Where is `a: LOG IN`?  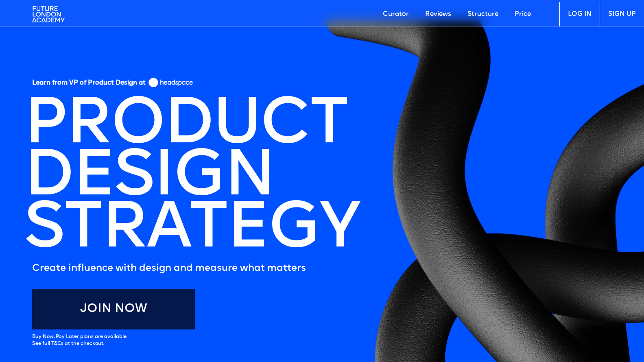 a: LOG IN is located at coordinates (579, 14).